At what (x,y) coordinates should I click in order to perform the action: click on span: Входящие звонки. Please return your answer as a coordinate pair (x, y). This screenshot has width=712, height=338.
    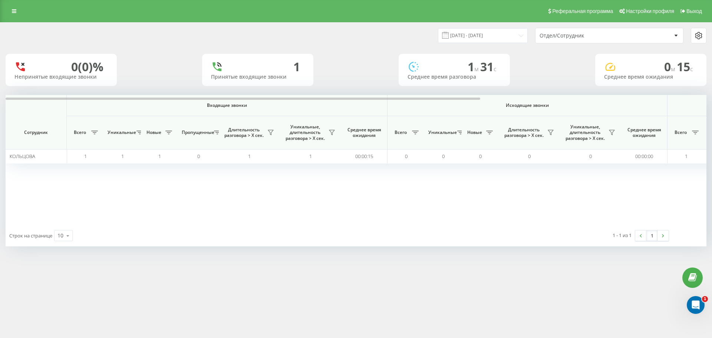
    Looking at the image, I should click on (227, 105).